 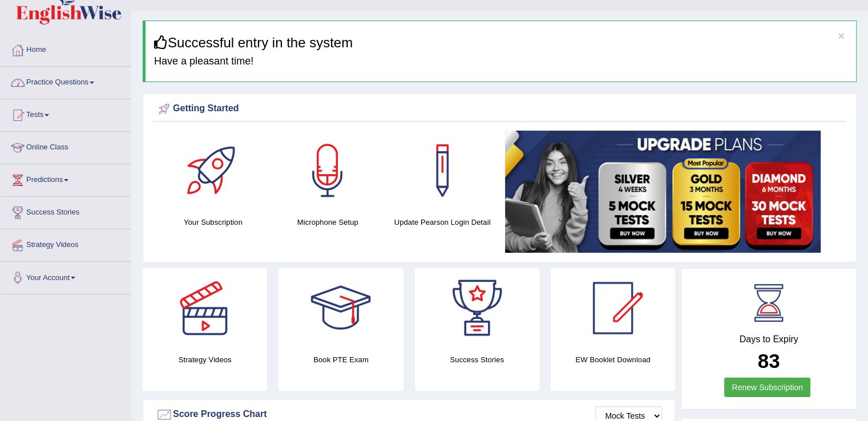 I want to click on h4: Days to Expiry, so click(x=769, y=339).